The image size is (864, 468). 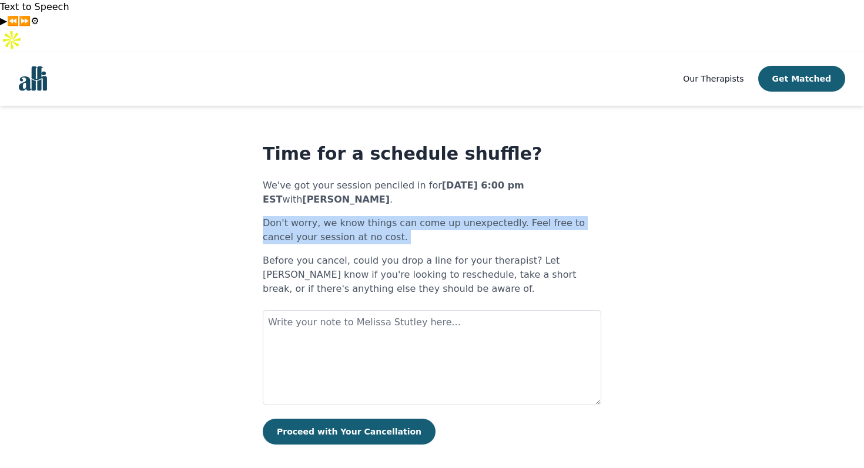 I want to click on button: Forward, so click(x=25, y=21).